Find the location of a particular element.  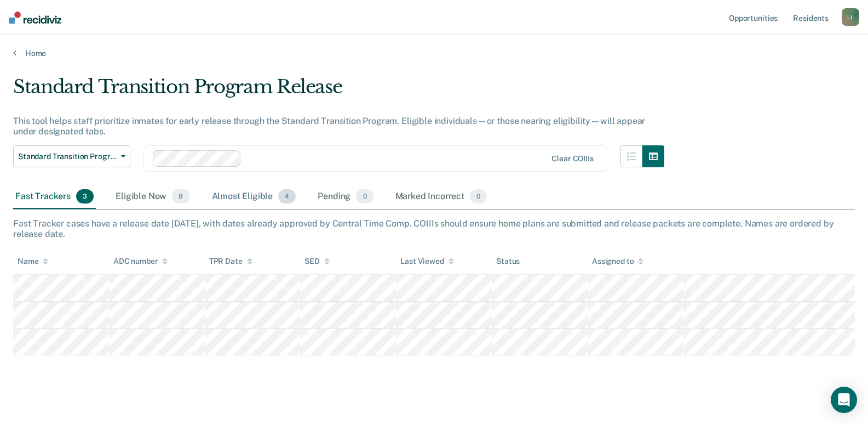

div: Clear COIIIs is located at coordinates (573, 159).